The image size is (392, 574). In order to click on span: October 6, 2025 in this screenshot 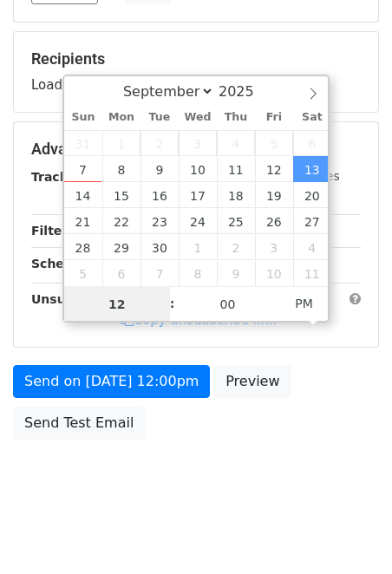, I will do `click(121, 273)`.